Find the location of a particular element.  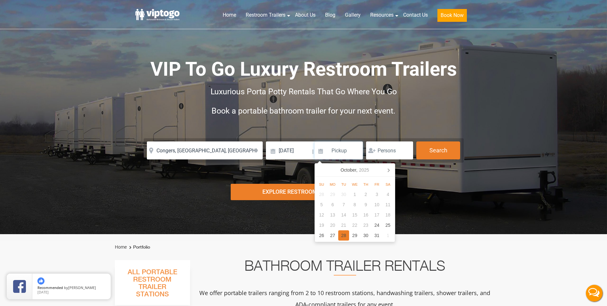

input: Pickup is located at coordinates (339, 150).